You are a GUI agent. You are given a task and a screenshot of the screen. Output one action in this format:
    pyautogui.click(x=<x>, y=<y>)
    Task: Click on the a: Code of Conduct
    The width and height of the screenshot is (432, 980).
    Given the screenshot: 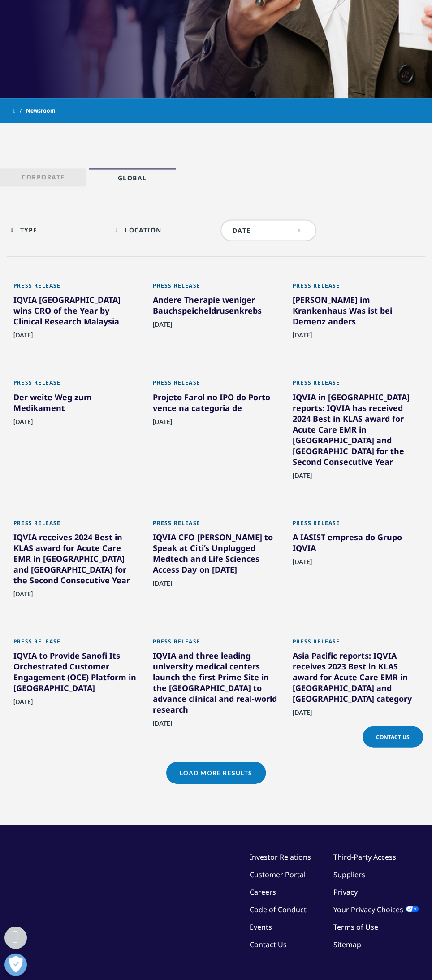 What is the action you would take?
    pyautogui.click(x=278, y=909)
    